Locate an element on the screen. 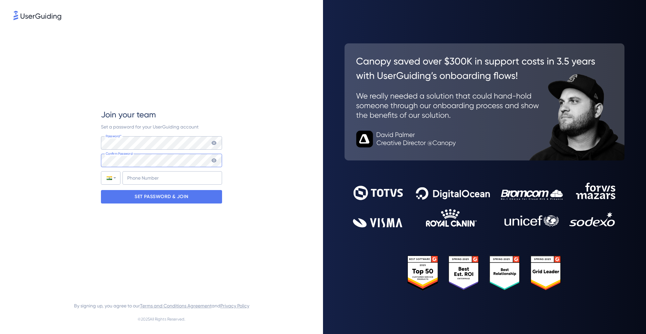 This screenshot has height=334, width=646. span: Join your team is located at coordinates (128, 115).